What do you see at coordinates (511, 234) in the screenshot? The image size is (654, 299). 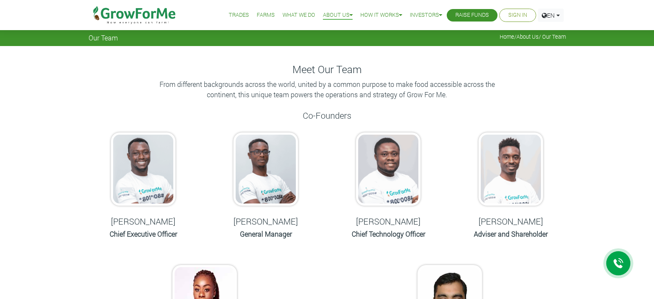 I see `h6: Adviser and Shareholder` at bounding box center [511, 234].